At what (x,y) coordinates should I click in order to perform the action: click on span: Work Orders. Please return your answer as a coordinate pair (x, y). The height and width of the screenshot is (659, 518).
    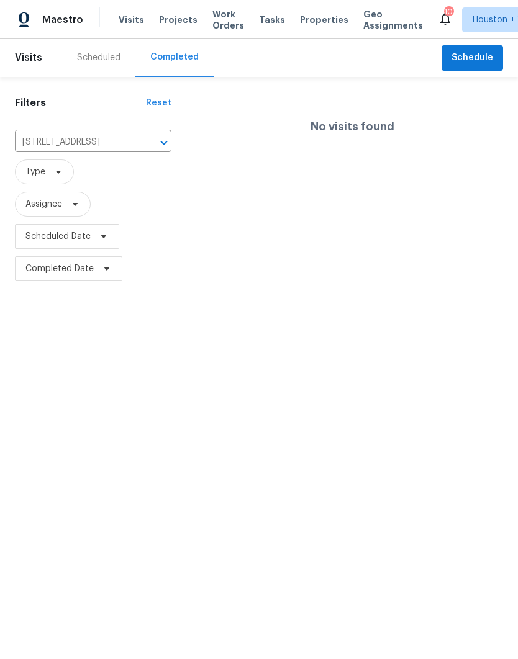
    Looking at the image, I should click on (228, 20).